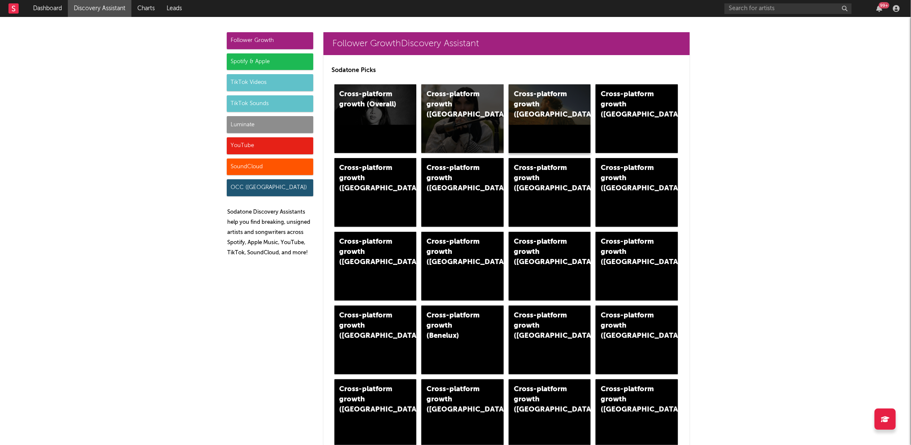 The image size is (911, 445). Describe the element at coordinates (369, 100) in the screenshot. I see `div: Cross-platform growth (Overall)` at that location.